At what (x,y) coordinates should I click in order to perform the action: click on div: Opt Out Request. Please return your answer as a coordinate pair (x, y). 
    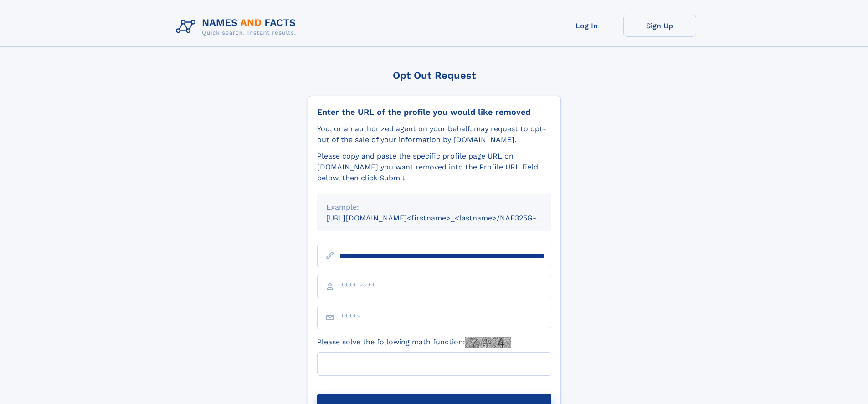
    Looking at the image, I should click on (434, 75).